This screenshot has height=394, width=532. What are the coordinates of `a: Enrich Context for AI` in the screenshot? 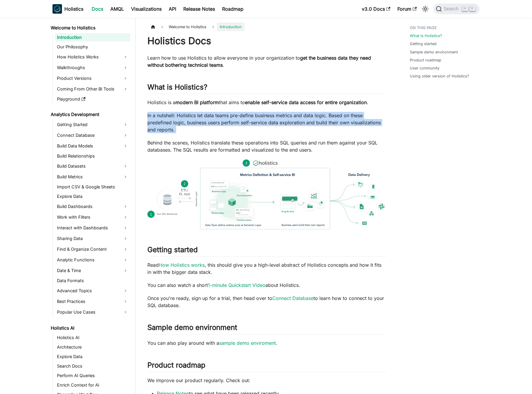 It's located at (92, 385).